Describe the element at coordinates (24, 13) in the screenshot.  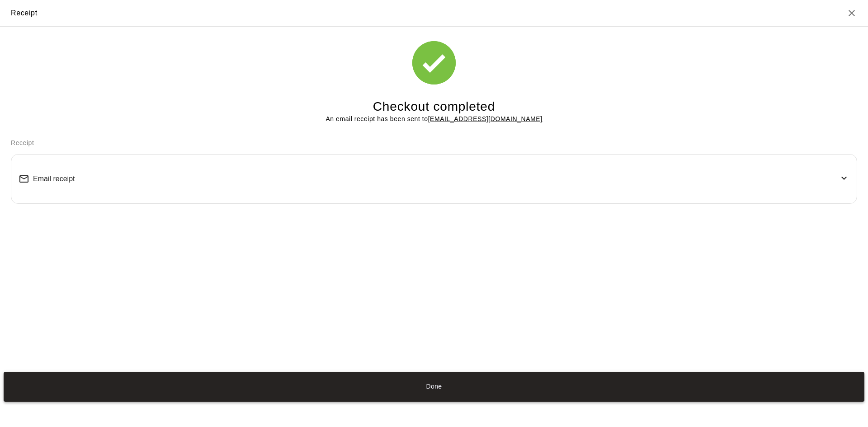
I see `div: Receipt` at that location.